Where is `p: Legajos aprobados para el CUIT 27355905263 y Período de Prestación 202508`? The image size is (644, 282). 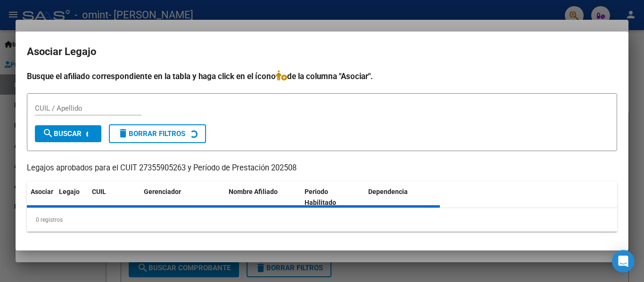 p: Legajos aprobados para el CUIT 27355905263 y Período de Prestación 202508 is located at coordinates (322, 168).